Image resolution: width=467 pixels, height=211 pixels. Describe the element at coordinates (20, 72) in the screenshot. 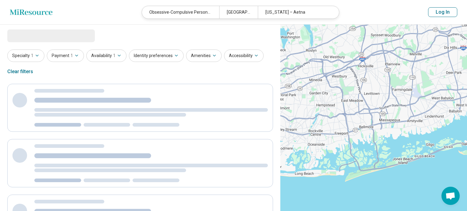

I see `div: Clear filters` at that location.